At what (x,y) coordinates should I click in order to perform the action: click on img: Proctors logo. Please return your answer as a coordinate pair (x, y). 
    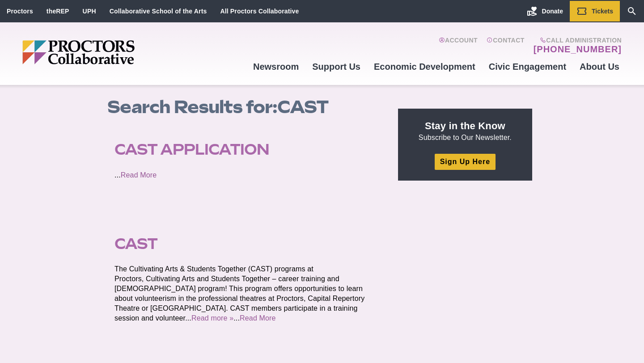
    Looking at the image, I should click on (112, 52).